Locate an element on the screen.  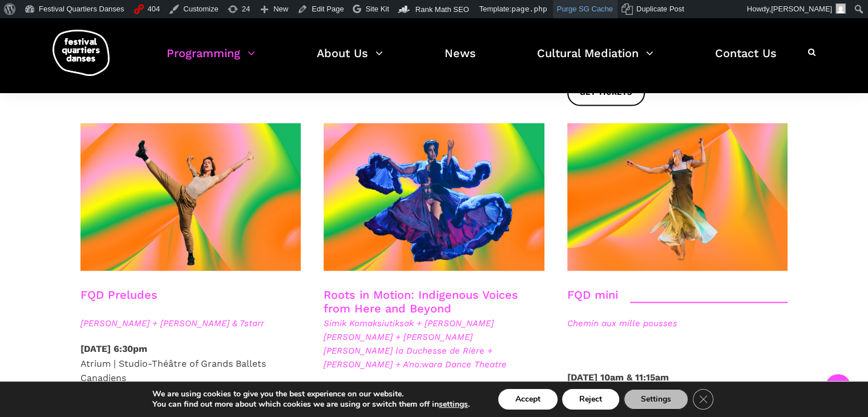
a: Roots in Motion: Indigenous Voices from Here and Beyond is located at coordinates (421, 301).